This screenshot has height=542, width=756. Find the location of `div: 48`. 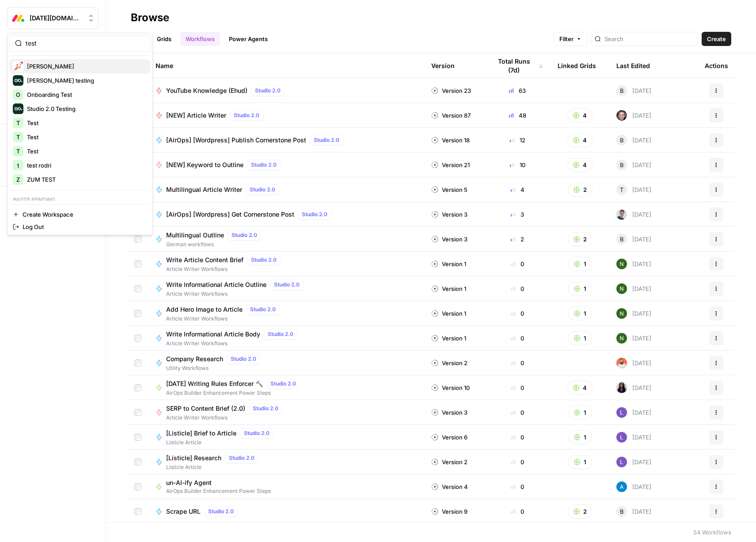

div: 48 is located at coordinates (518, 115).